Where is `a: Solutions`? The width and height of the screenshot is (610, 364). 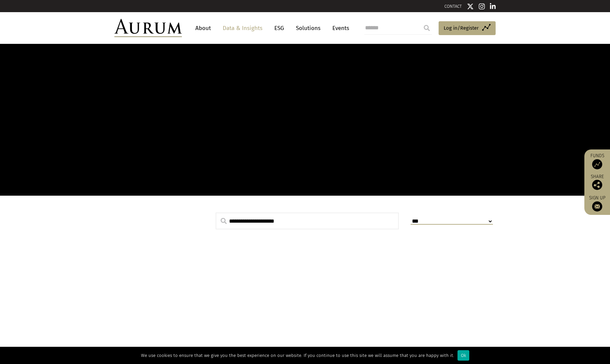
a: Solutions is located at coordinates (308, 28).